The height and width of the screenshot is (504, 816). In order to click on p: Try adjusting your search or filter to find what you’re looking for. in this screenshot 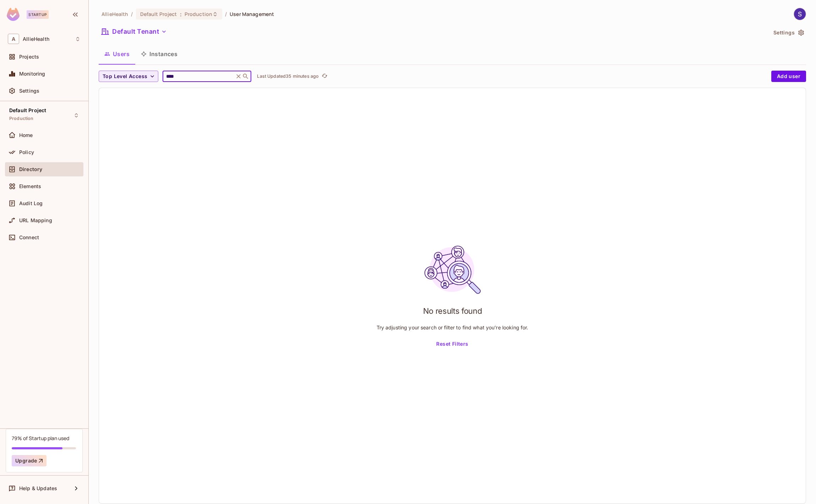, I will do `click(453, 327)`.